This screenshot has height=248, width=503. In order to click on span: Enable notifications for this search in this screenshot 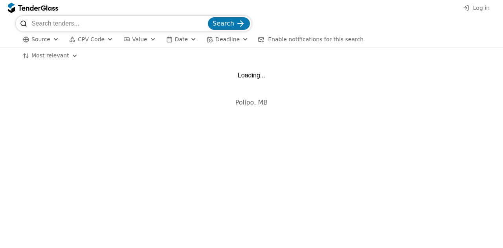, I will do `click(316, 39)`.